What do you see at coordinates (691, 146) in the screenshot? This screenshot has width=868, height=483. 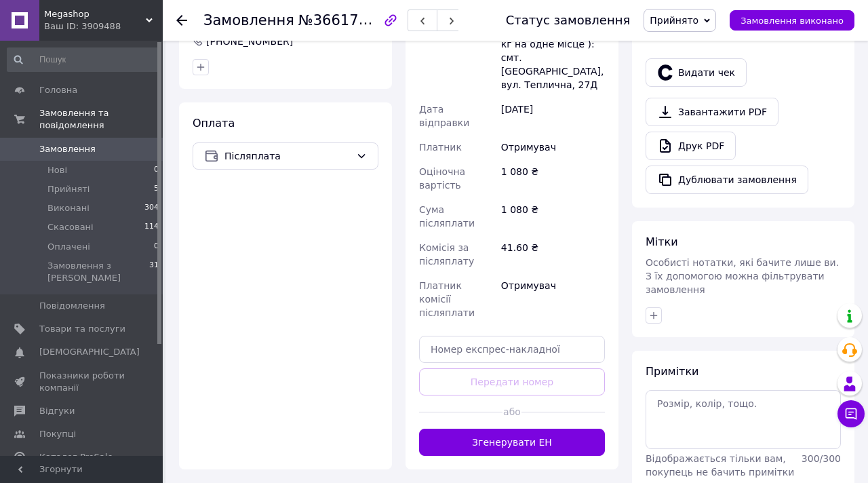 I see `a: Друк PDF` at bounding box center [691, 146].